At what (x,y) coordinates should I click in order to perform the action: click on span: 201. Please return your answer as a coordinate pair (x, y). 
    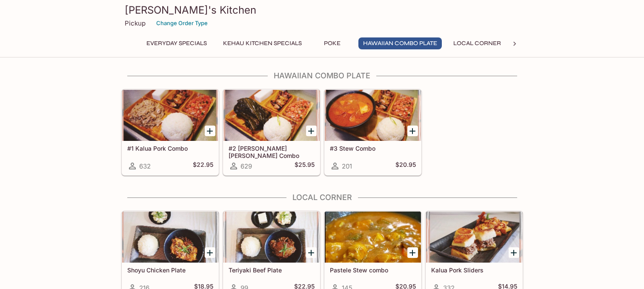
    Looking at the image, I should click on (347, 166).